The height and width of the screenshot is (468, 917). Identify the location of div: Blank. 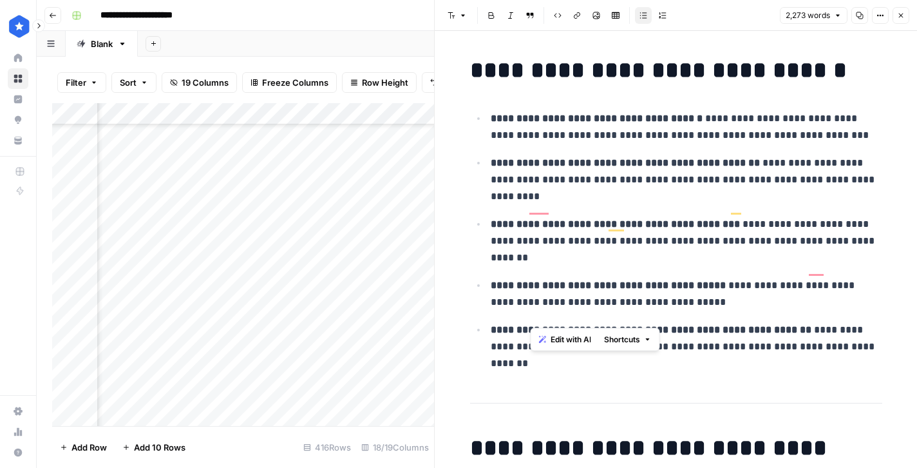
(102, 44).